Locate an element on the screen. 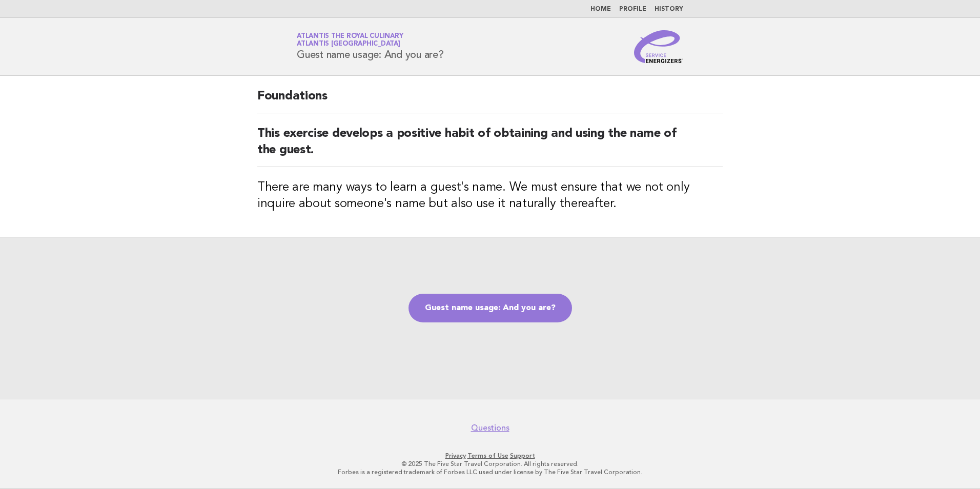 The height and width of the screenshot is (489, 980). img: Service Energizers is located at coordinates (658, 47).